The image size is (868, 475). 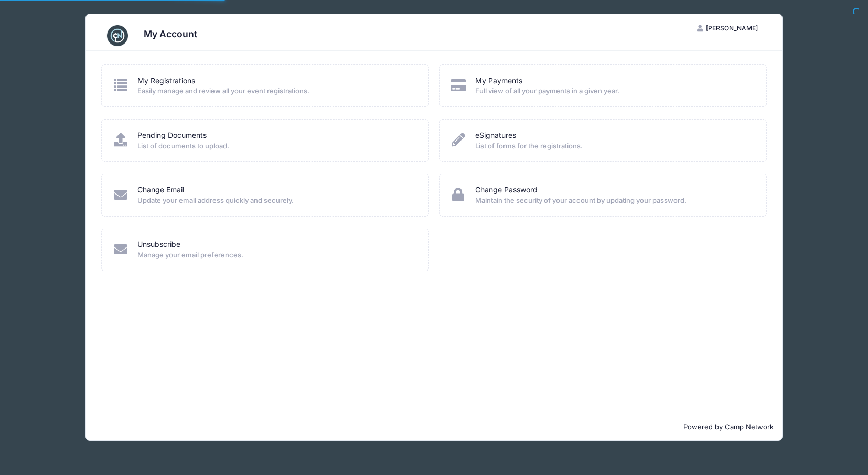 I want to click on span: Update your email address quickly and securely., so click(x=276, y=201).